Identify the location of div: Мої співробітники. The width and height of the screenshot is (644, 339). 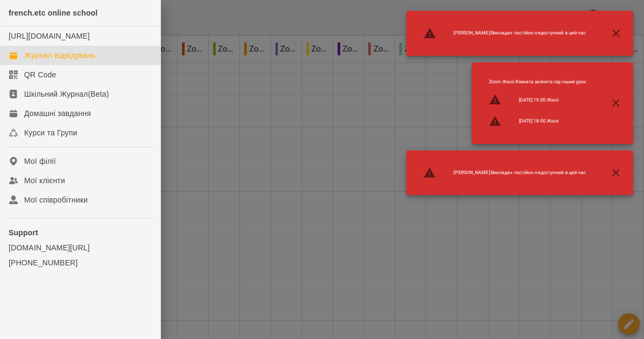
(56, 200).